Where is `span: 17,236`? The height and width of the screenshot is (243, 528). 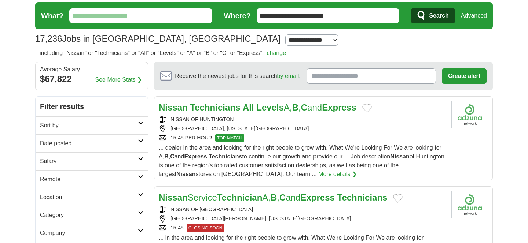
span: 17,236 is located at coordinates (48, 39).